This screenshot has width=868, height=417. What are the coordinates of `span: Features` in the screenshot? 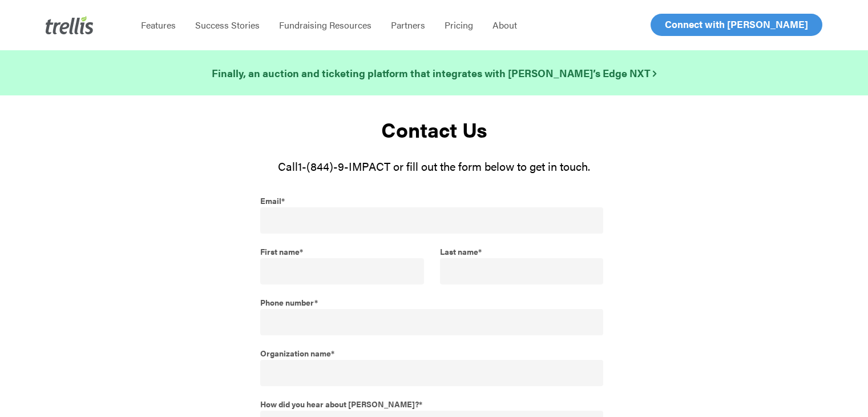 It's located at (158, 25).